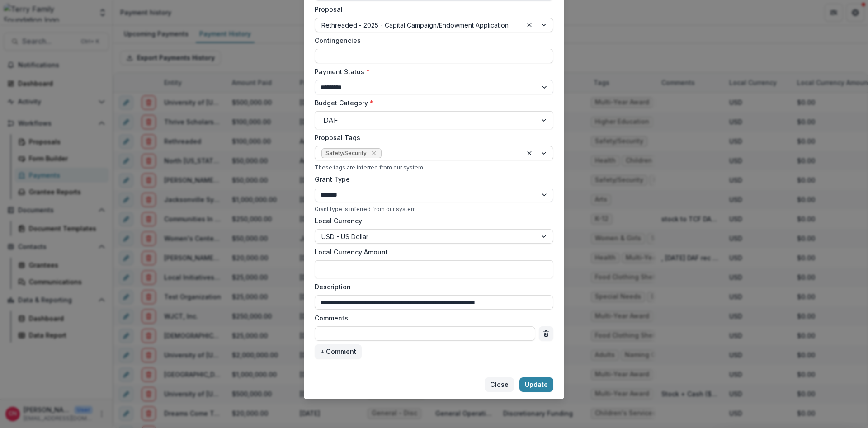 Image resolution: width=868 pixels, height=428 pixels. I want to click on div: Remove Safety/Security, so click(374, 154).